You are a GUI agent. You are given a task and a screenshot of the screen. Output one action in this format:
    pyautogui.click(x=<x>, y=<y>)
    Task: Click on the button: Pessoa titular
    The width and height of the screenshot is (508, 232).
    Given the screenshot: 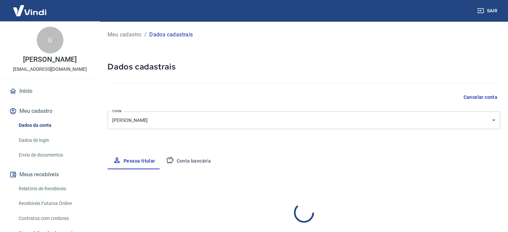 What is the action you would take?
    pyautogui.click(x=134, y=161)
    